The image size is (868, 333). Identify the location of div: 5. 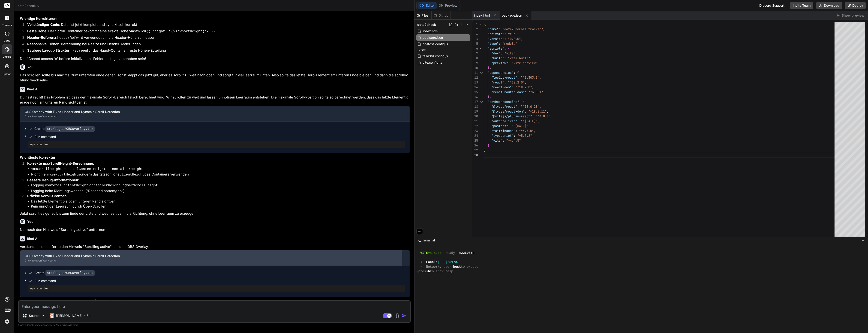
(475, 43).